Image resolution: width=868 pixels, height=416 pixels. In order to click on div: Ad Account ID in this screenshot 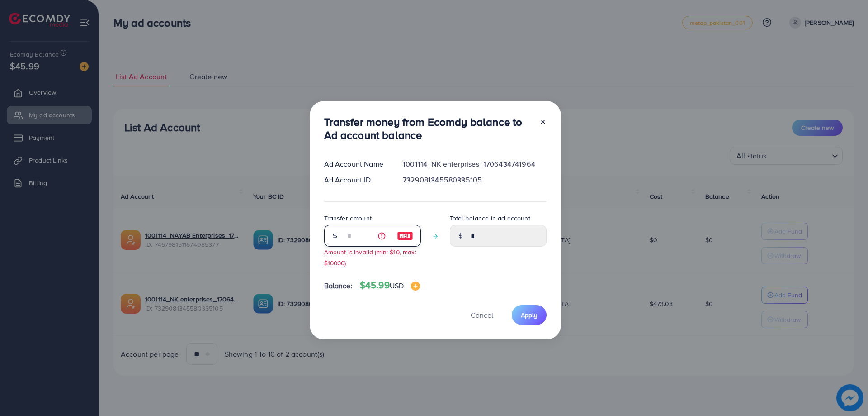, I will do `click(357, 180)`.